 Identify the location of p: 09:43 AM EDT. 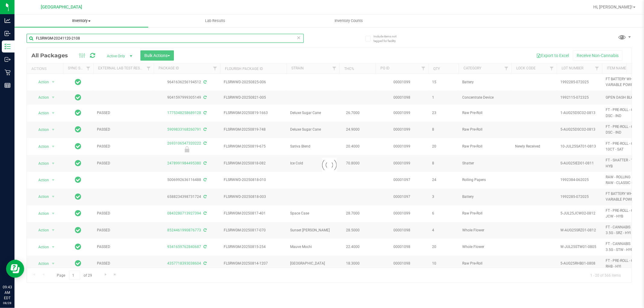
(7, 292).